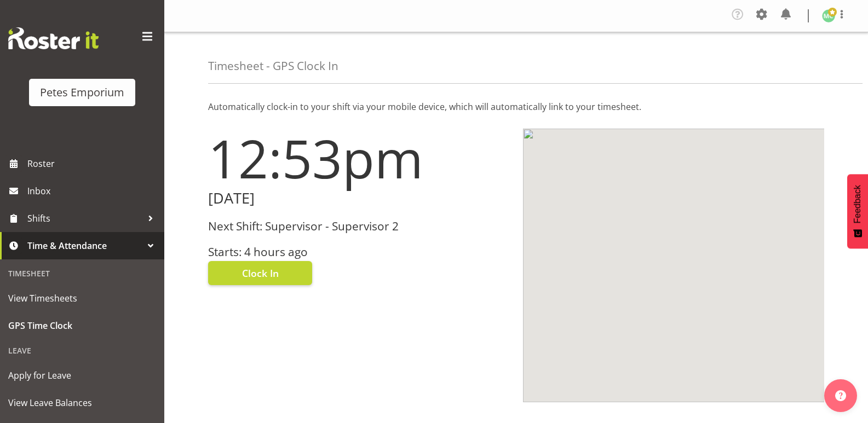  I want to click on img: melissa-cowen2635.jpg, so click(829, 16).